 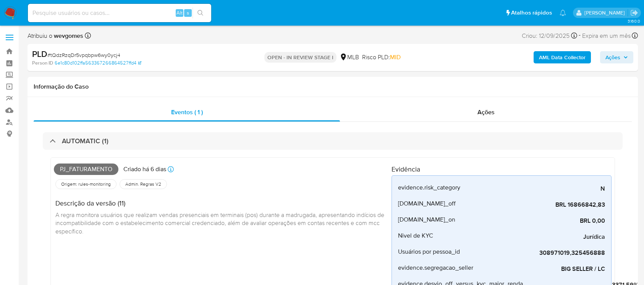 I want to click on span: Pj_faturamento, so click(x=86, y=170).